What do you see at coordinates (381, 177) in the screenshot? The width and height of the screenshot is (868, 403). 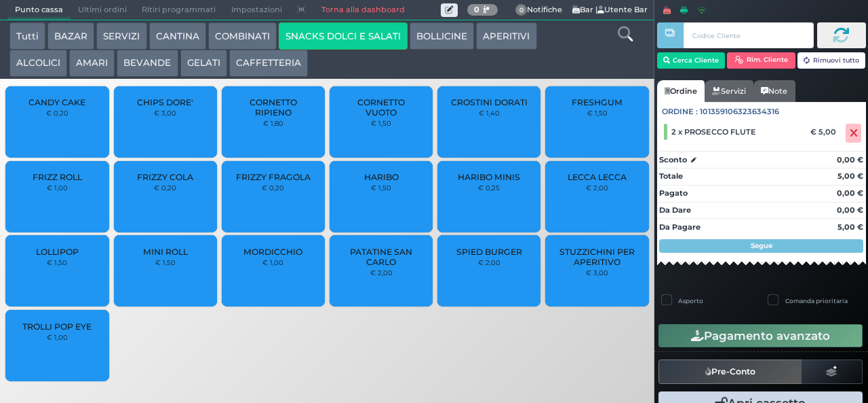 I see `span: HARIBO` at bounding box center [381, 177].